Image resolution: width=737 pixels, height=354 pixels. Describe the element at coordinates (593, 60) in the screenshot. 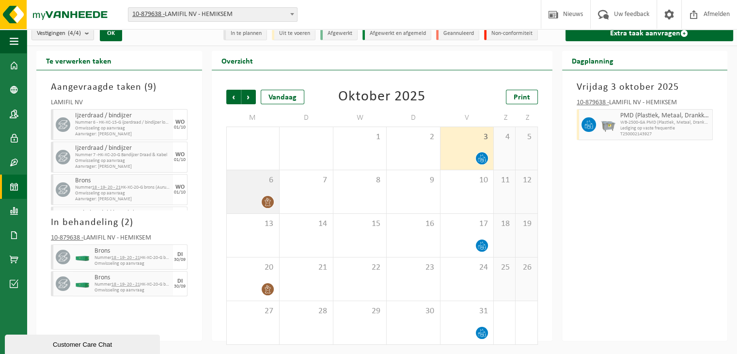

I see `h2: Dagplanning` at that location.